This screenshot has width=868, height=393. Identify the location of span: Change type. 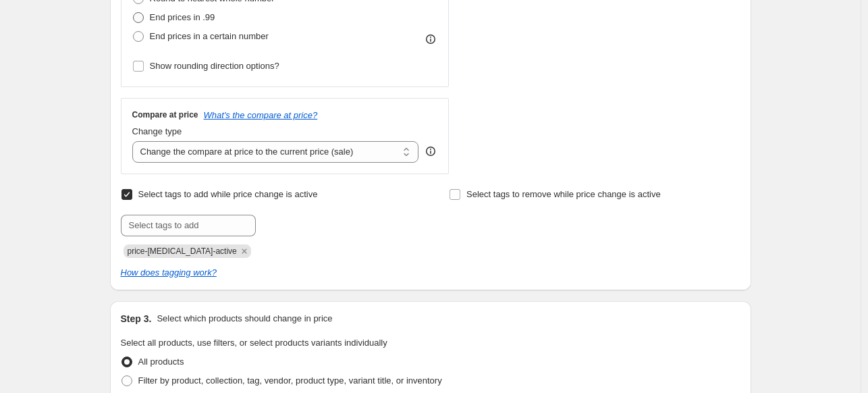
(157, 131).